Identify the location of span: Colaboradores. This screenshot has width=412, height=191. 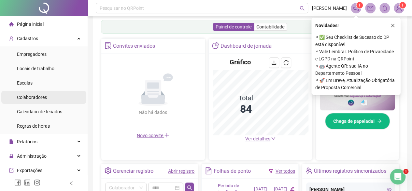
(32, 97).